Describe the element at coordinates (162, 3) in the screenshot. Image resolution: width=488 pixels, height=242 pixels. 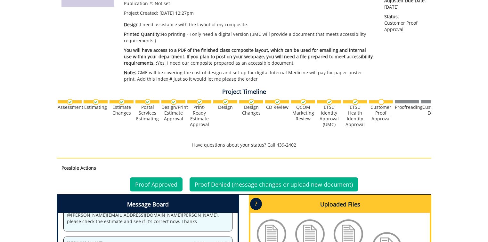
I see `span: Not set` at that location.